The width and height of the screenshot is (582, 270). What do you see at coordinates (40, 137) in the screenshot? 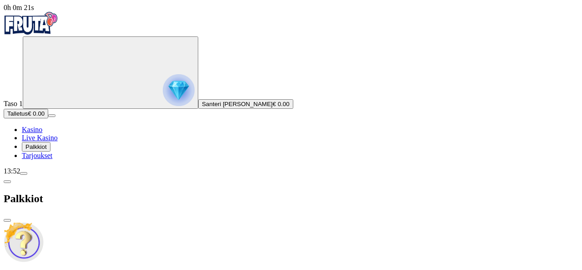
I see `span: Live Kasino` at bounding box center [40, 137].